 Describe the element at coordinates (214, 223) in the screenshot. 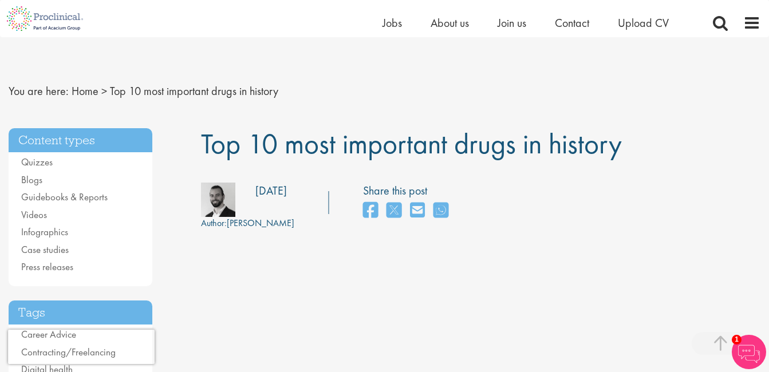

I see `span: Author:` at that location.